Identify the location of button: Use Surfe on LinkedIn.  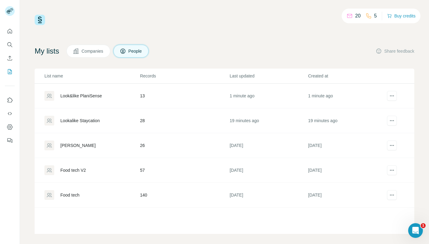
(10, 100).